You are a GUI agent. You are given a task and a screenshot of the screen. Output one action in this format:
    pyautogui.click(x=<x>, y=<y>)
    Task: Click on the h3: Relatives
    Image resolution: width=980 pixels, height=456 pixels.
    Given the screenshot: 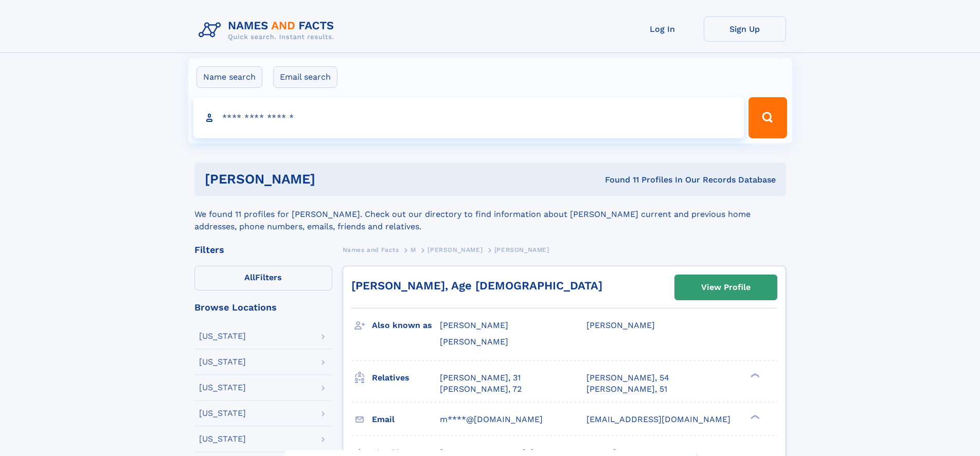 What is the action you would take?
    pyautogui.click(x=406, y=378)
    